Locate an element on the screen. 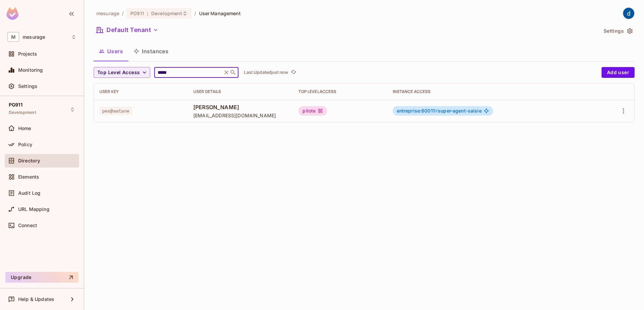 The height and width of the screenshot is (310, 644). div: Instance Access is located at coordinates (491, 92).